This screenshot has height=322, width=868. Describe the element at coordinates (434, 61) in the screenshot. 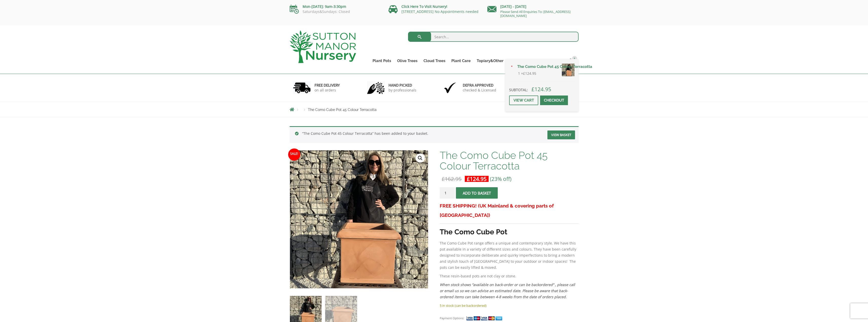

I see `a: Cloud Trees` at that location.